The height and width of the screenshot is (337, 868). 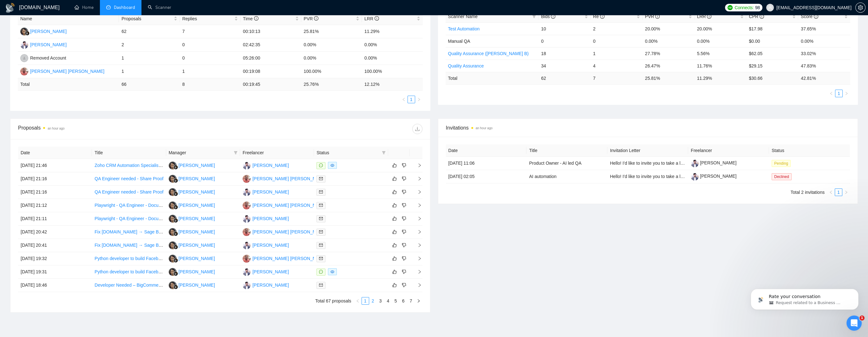 I want to click on span: dashboard, so click(x=109, y=7).